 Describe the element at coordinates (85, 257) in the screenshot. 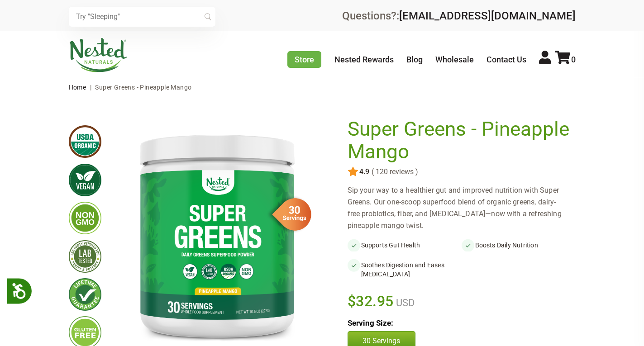

I see `img: thirdpartytested` at that location.